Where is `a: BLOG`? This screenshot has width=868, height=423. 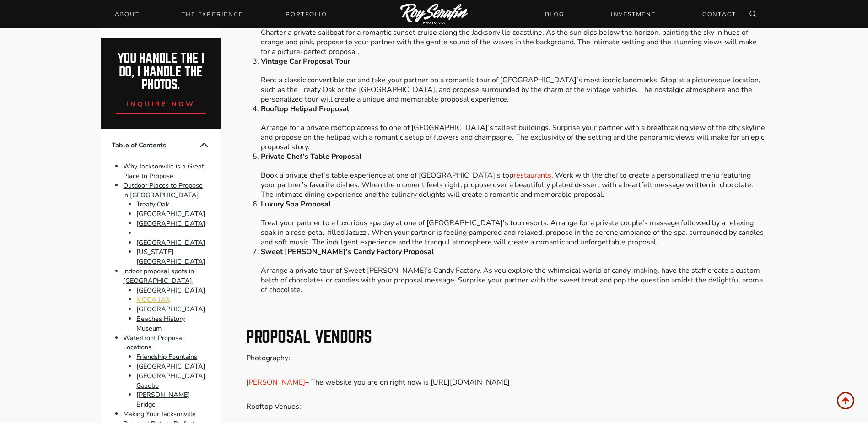 a: BLOG is located at coordinates (555, 14).